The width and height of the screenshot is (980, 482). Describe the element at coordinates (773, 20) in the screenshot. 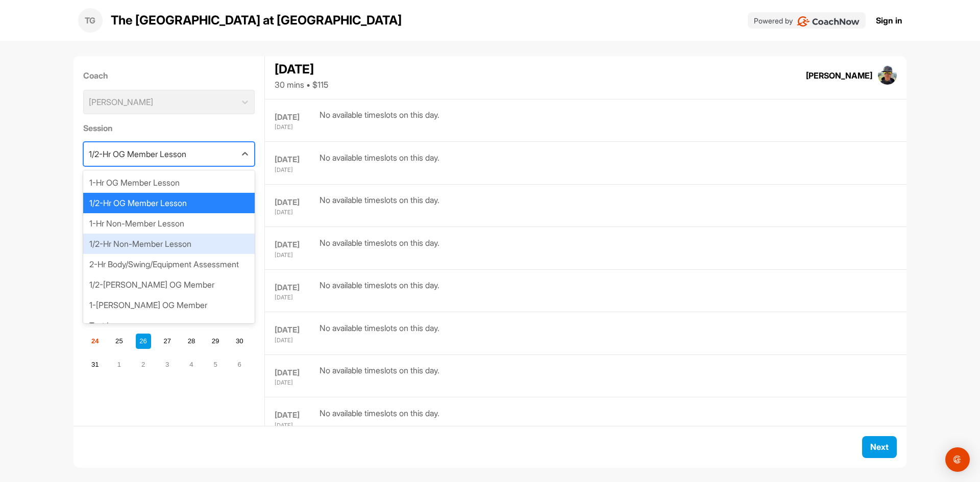

I see `p: Powered by` at that location.